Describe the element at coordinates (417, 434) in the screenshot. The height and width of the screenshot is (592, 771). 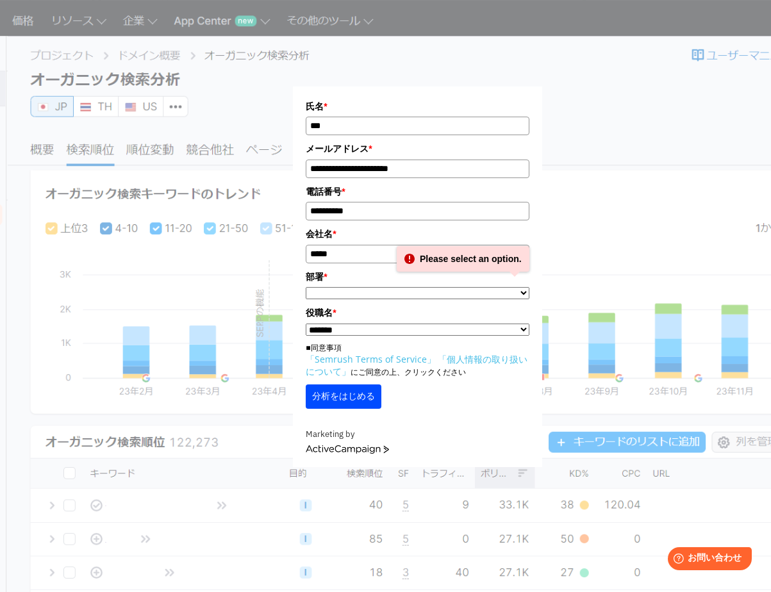
I see `div: Marketing by` at that location.